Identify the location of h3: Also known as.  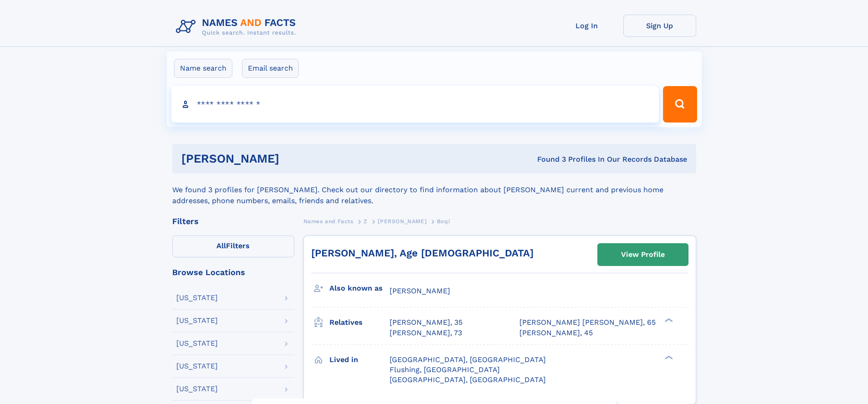
(360, 289).